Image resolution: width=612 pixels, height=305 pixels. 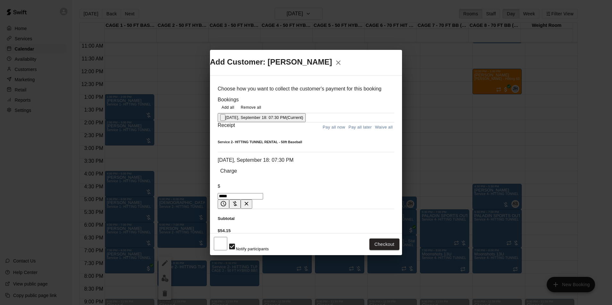 What do you see at coordinates (334, 127) in the screenshot?
I see `button: Pay all now` at bounding box center [334, 127].